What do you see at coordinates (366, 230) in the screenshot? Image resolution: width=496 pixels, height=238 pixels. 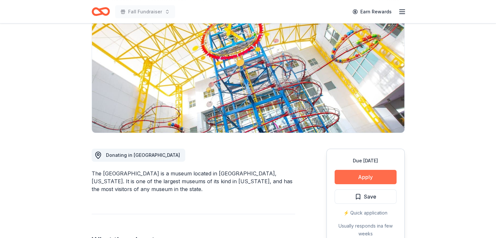 I see `div: Usually responds in a few weeks` at bounding box center [366, 230].